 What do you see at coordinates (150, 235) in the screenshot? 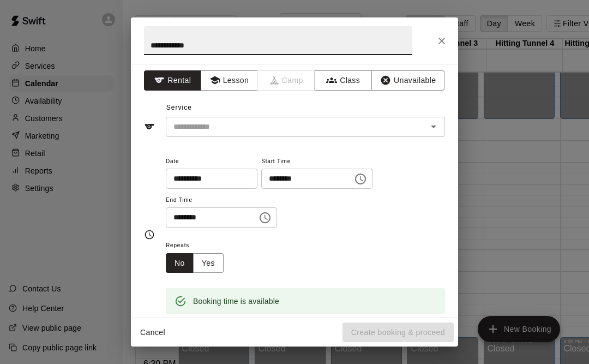
I see `svg: Timing` at bounding box center [150, 235].